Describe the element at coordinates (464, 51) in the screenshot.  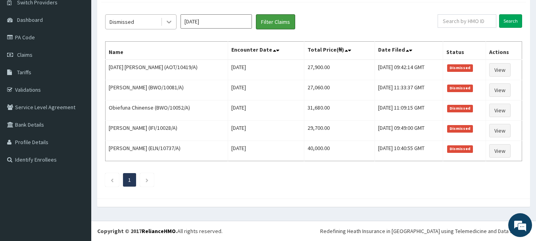
I see `th: Status` at that location.